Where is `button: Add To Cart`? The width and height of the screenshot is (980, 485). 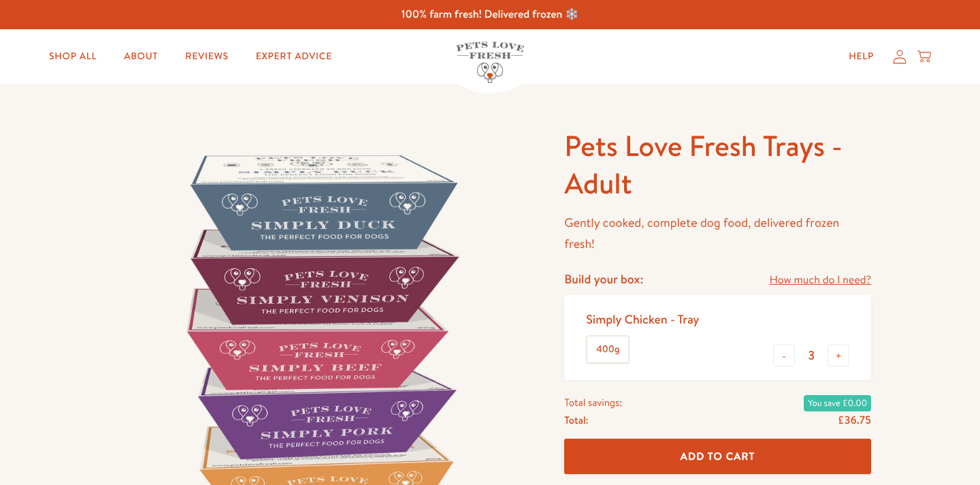 button: Add To Cart is located at coordinates (717, 456).